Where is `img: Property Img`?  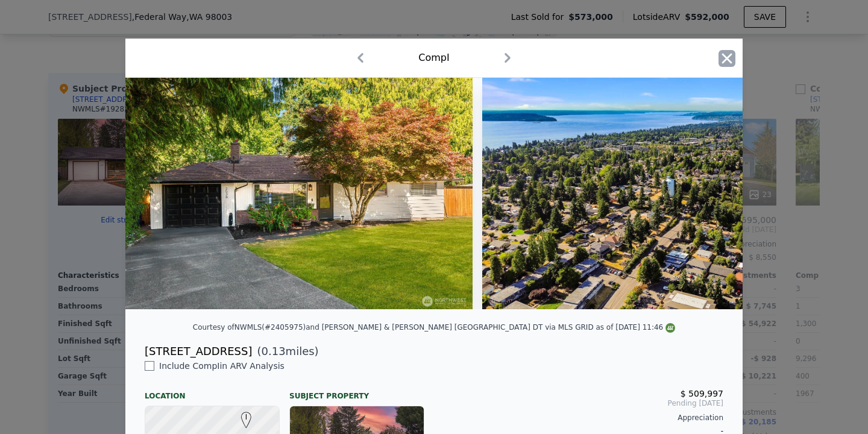 img: Property Img is located at coordinates (299, 194).